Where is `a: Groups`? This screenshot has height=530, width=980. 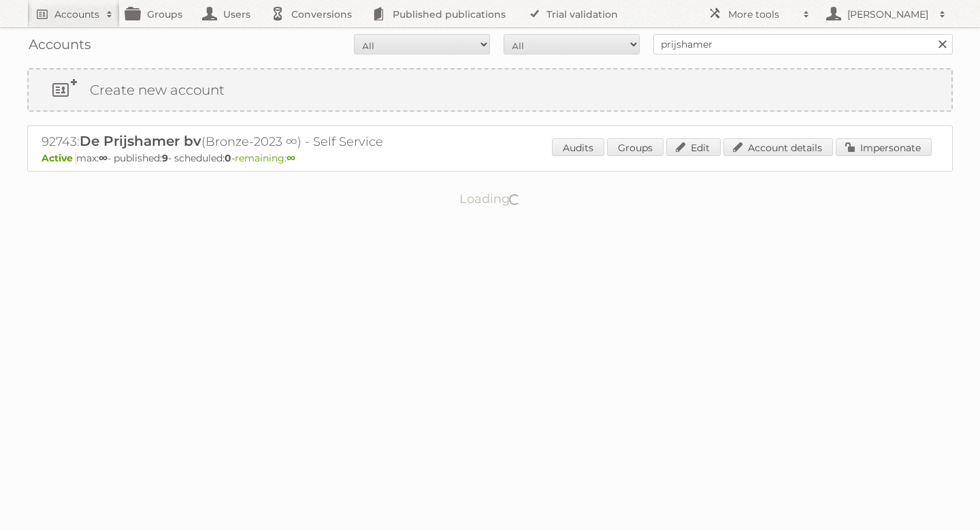 a: Groups is located at coordinates (635, 147).